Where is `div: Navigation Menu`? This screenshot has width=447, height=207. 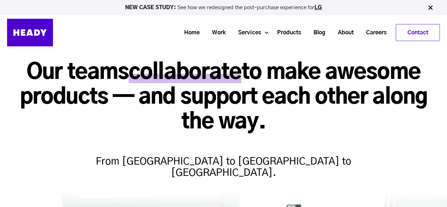
div: Navigation Menu is located at coordinates (250, 33).